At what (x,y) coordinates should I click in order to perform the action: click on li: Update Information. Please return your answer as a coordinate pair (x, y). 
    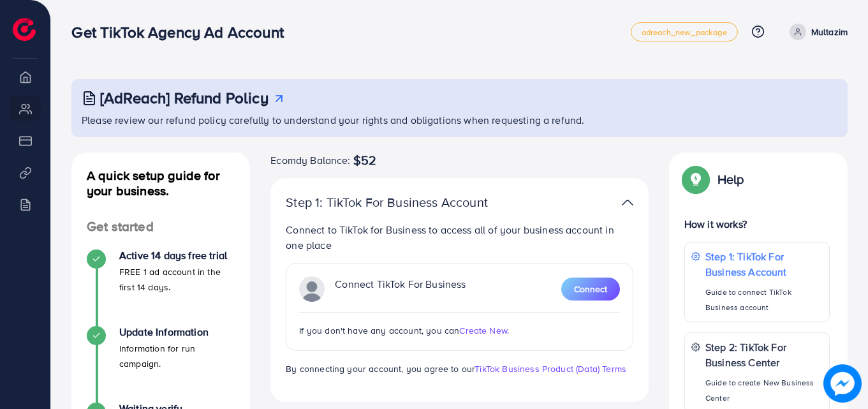
    Looking at the image, I should click on (161, 365).